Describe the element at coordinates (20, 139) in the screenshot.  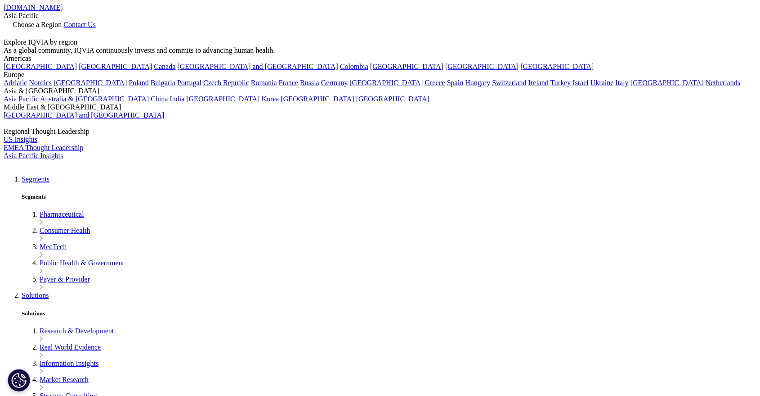
I see `a: US Insights` at that location.